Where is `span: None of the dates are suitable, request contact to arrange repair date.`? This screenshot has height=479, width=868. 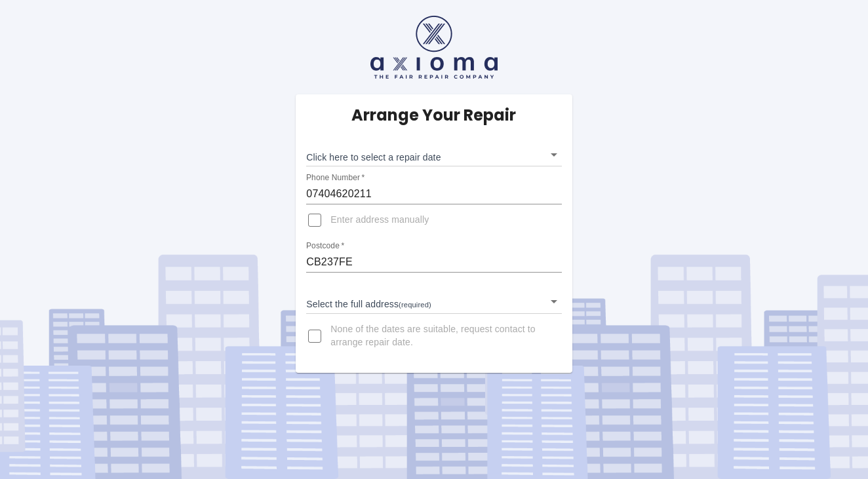 span: None of the dates are suitable, request contact to arrange repair date. is located at coordinates (440, 336).